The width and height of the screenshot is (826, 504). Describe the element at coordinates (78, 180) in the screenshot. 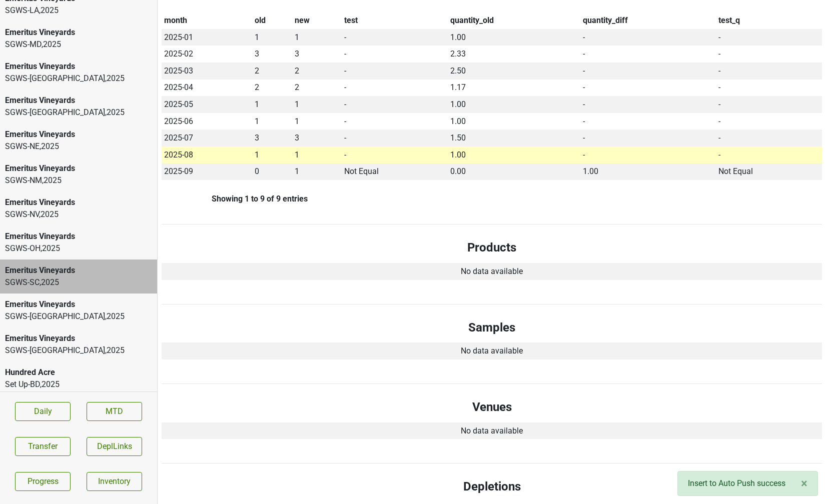

I see `div: SGWS-NM , 2025` at that location.